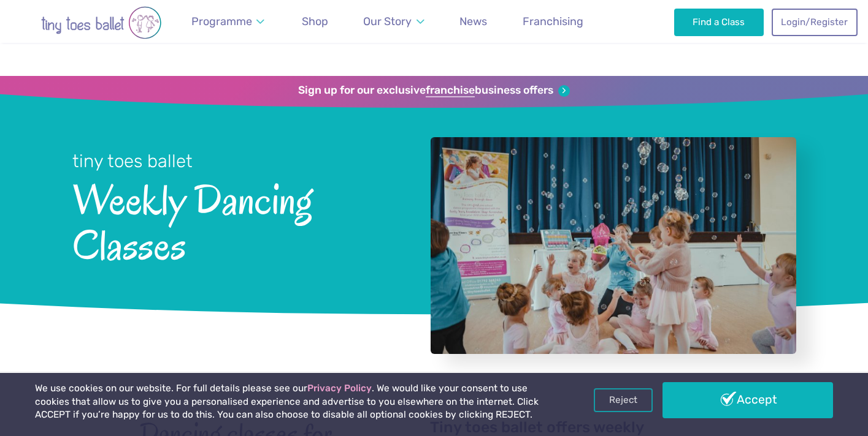 The height and width of the screenshot is (436, 868). Describe the element at coordinates (314, 21) in the screenshot. I see `a: Shop` at that location.